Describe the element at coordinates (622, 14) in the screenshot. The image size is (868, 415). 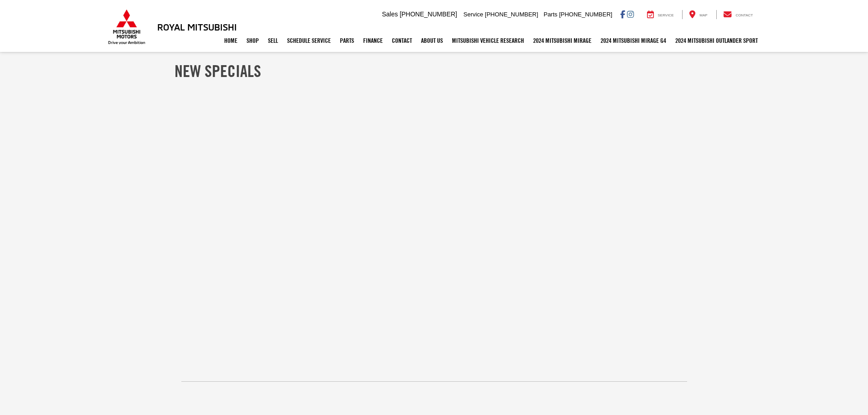
I see `a: Facebook: Click to visit our Facebook page` at that location.